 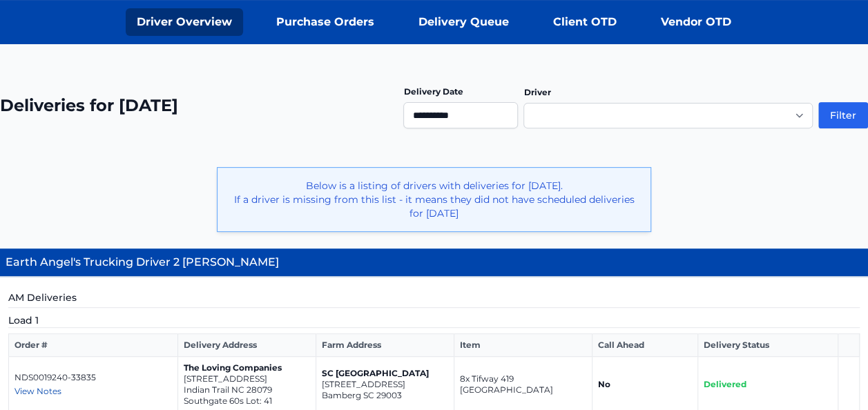 What do you see at coordinates (604, 384) in the screenshot?
I see `strong: No` at bounding box center [604, 384].